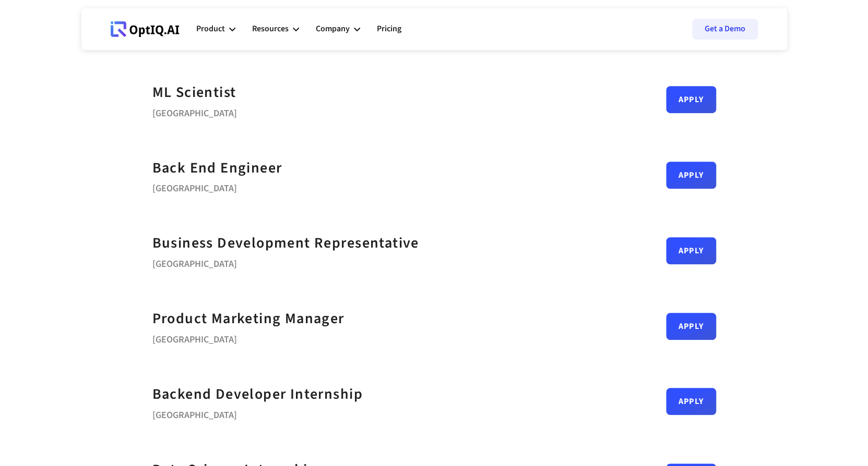 Image resolution: width=868 pixels, height=466 pixels. What do you see at coordinates (217, 168) in the screenshot?
I see `a: Back End Engineer` at bounding box center [217, 168].